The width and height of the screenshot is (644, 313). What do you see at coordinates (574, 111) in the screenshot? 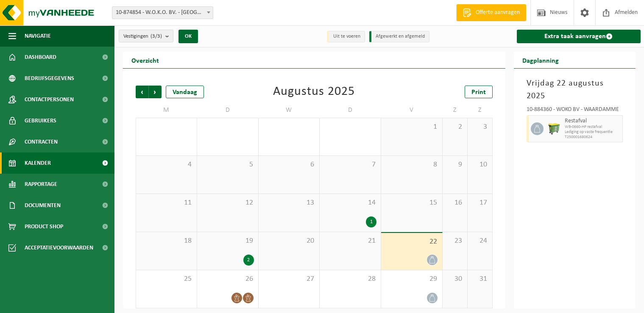
I see `div: 10-884360 - WOKO BV - WAARDAMME` at bounding box center [574, 111].